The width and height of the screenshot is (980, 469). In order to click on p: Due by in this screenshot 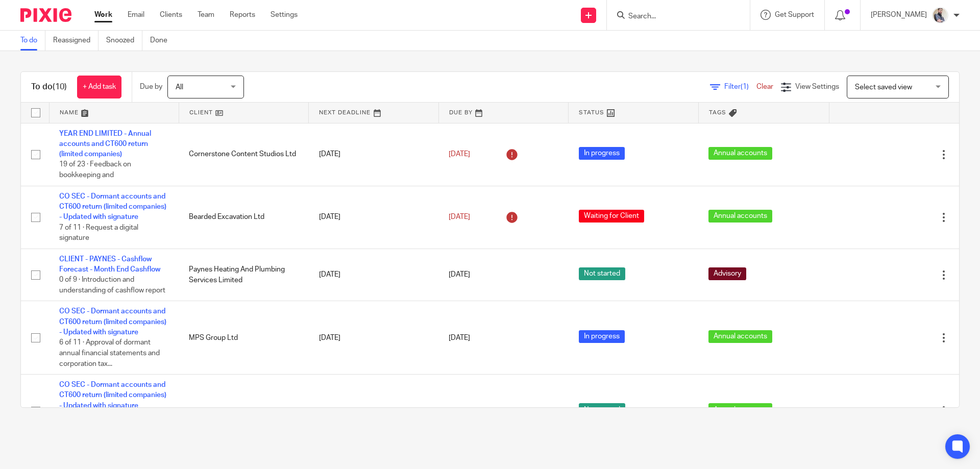, I will do `click(151, 86)`.